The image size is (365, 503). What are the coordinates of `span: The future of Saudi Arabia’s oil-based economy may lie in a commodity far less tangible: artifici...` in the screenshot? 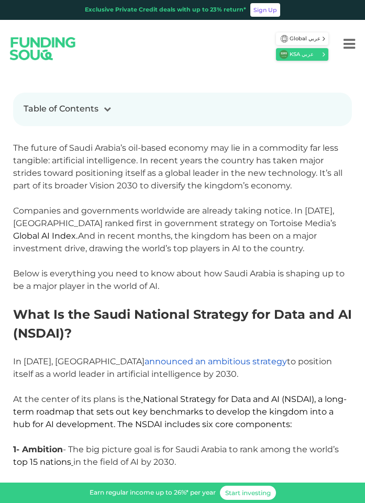 It's located at (177, 166).